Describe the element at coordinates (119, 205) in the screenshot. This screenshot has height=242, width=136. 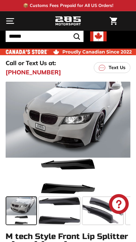
I see `inbox-online-store-chat: Shopify online store chat` at that location.